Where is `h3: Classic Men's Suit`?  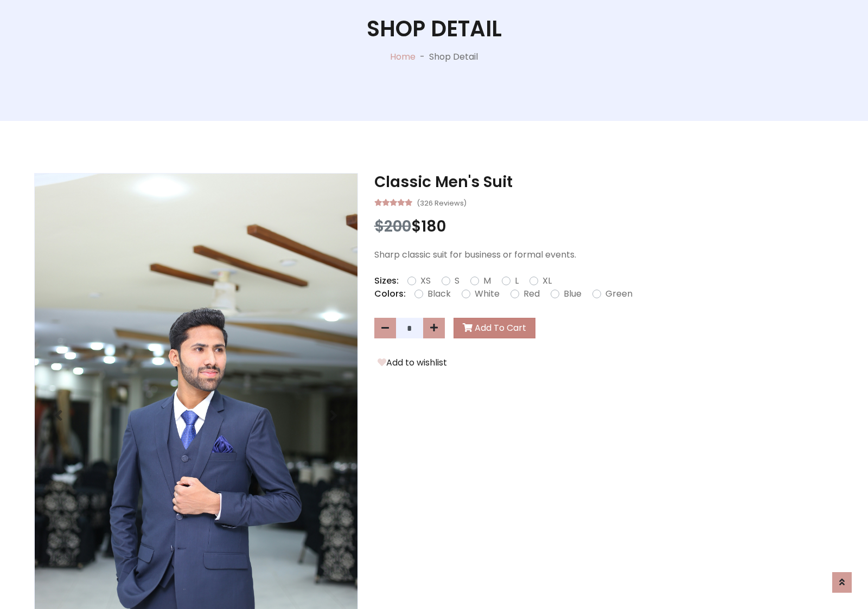
h3: Classic Men's Suit is located at coordinates (603, 182).